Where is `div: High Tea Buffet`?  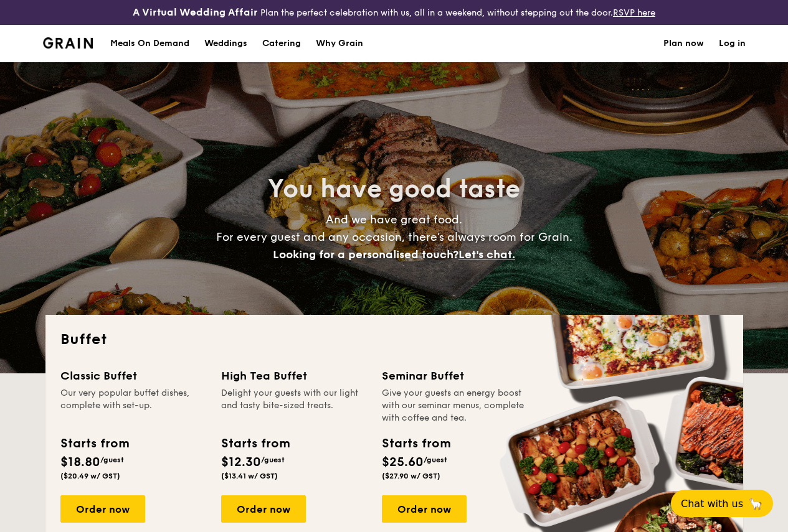
div: High Tea Buffet is located at coordinates (294, 376).